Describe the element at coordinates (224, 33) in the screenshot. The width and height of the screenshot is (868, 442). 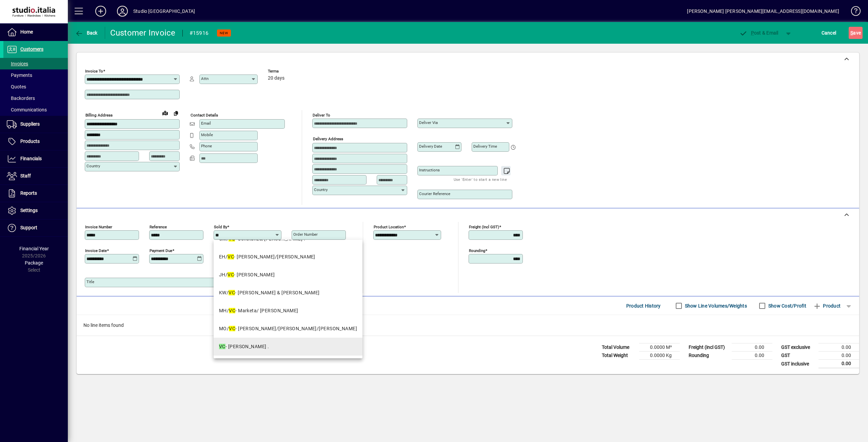
I see `span: NEW` at that location.